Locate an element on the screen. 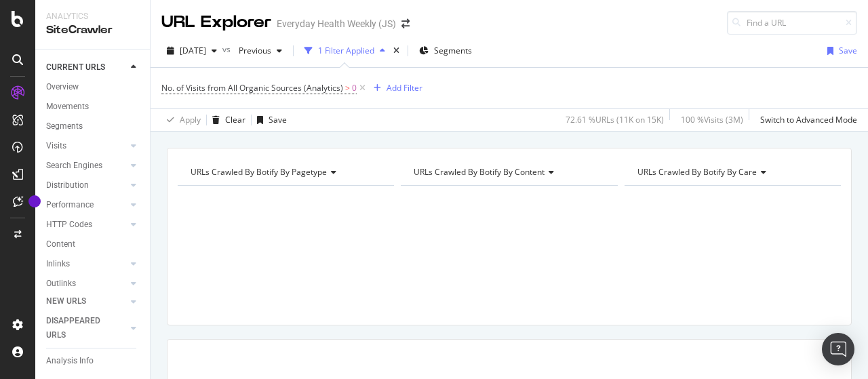 The height and width of the screenshot is (379, 868). div: Movements is located at coordinates (67, 106).